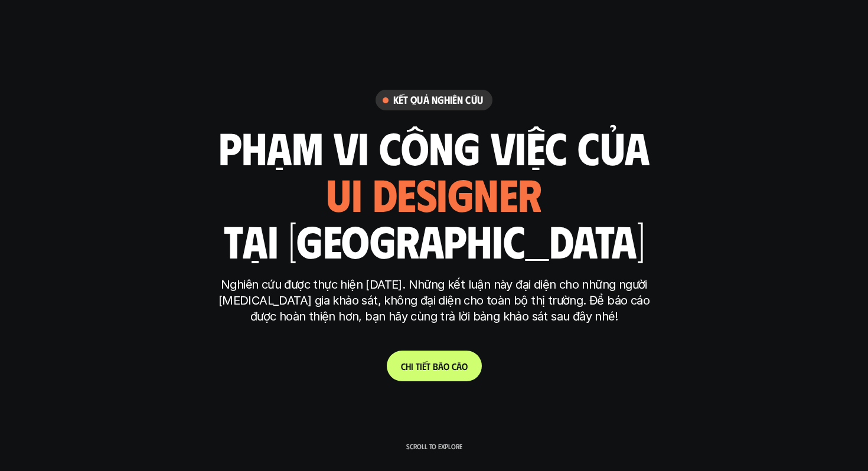 Image resolution: width=868 pixels, height=471 pixels. What do you see at coordinates (454, 366) in the screenshot?
I see `span: c` at bounding box center [454, 366].